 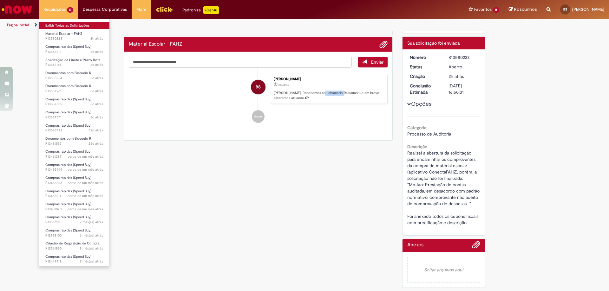 What do you see at coordinates (91, 236) in the screenshot?
I see `span: 6 mês(es) atrás` at bounding box center [91, 236].